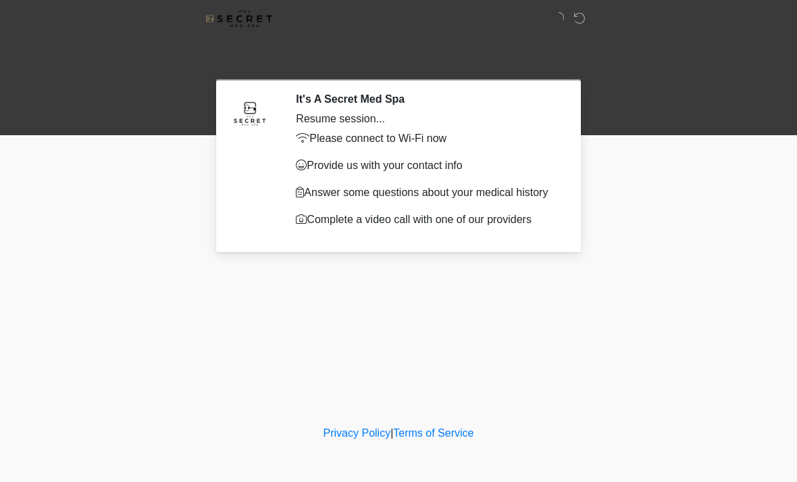  What do you see at coordinates (426, 192) in the screenshot?
I see `p: Answer some questions about your medical history` at bounding box center [426, 192].